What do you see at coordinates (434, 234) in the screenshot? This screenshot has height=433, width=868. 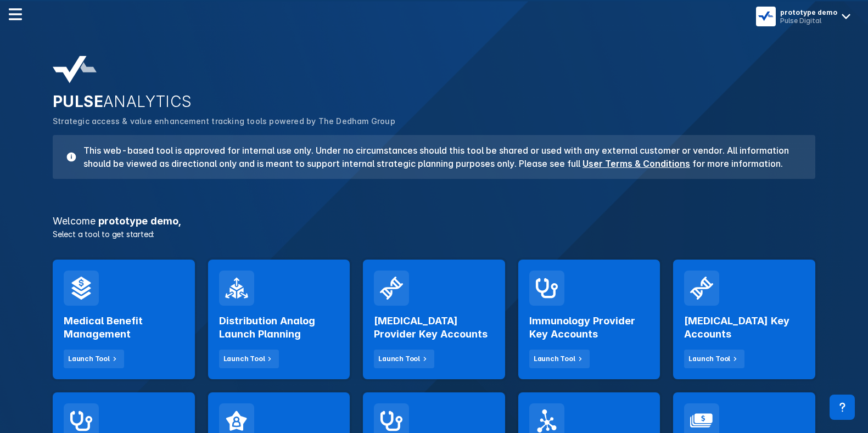 I see `p: Select a tool to get started:` at bounding box center [434, 234].